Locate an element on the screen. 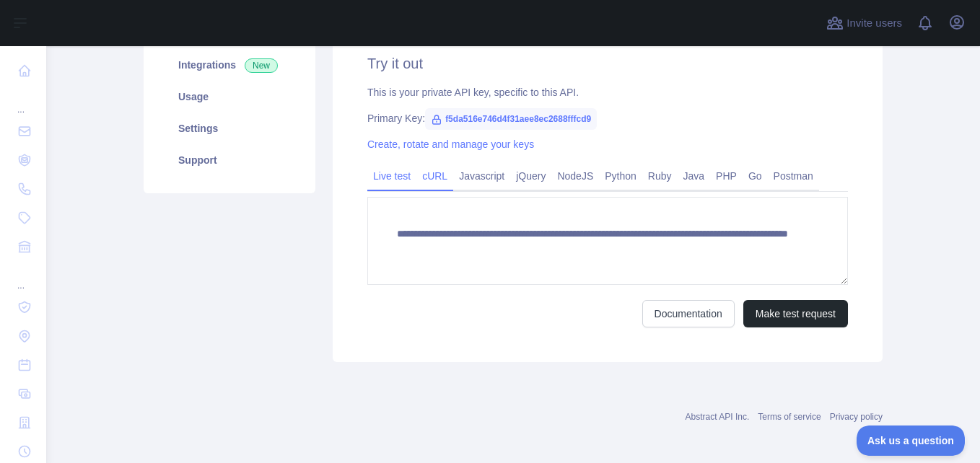 Image resolution: width=980 pixels, height=463 pixels. a: Integrations New is located at coordinates (229, 65).